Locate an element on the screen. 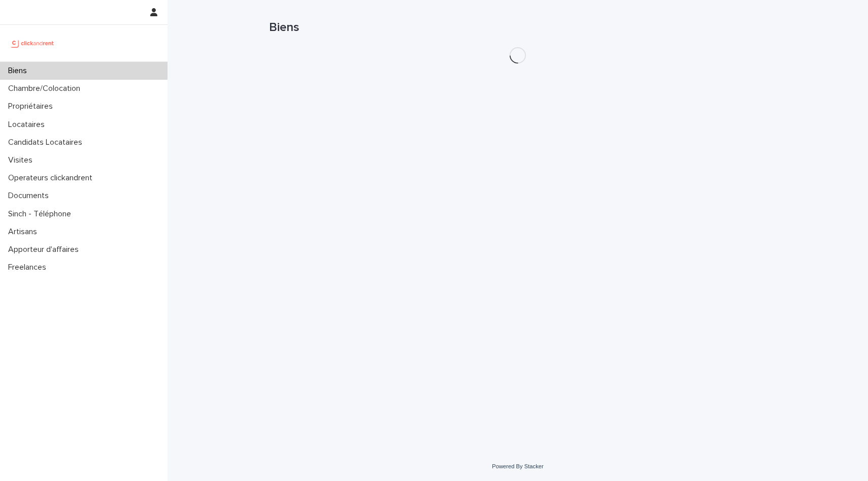 The image size is (868, 481). p: Chambre/Colocation is located at coordinates (46, 88).